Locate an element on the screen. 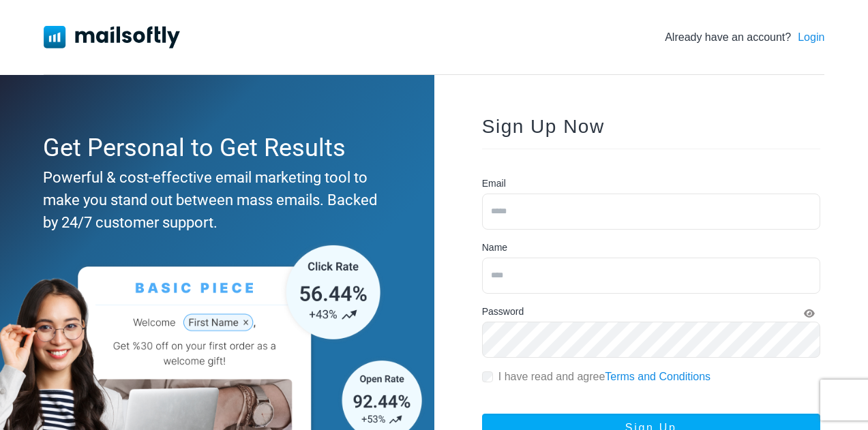 The image size is (868, 430). a: Login is located at coordinates (811, 38).